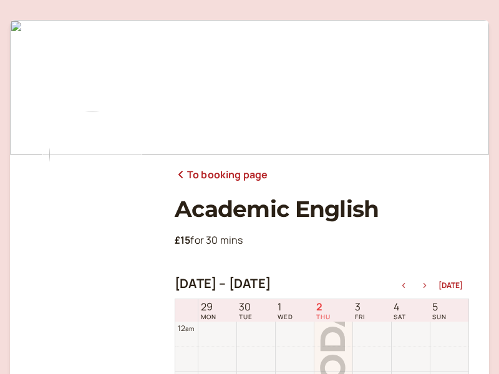 This screenshot has width=499, height=374. What do you see at coordinates (182, 240) in the screenshot?
I see `b: £15` at bounding box center [182, 240].